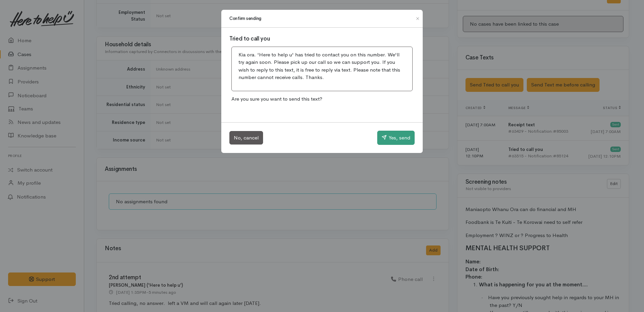 The image size is (644, 312). What do you see at coordinates (322, 99) in the screenshot?
I see `p: Are you sure you want to send this text?` at bounding box center [322, 99].